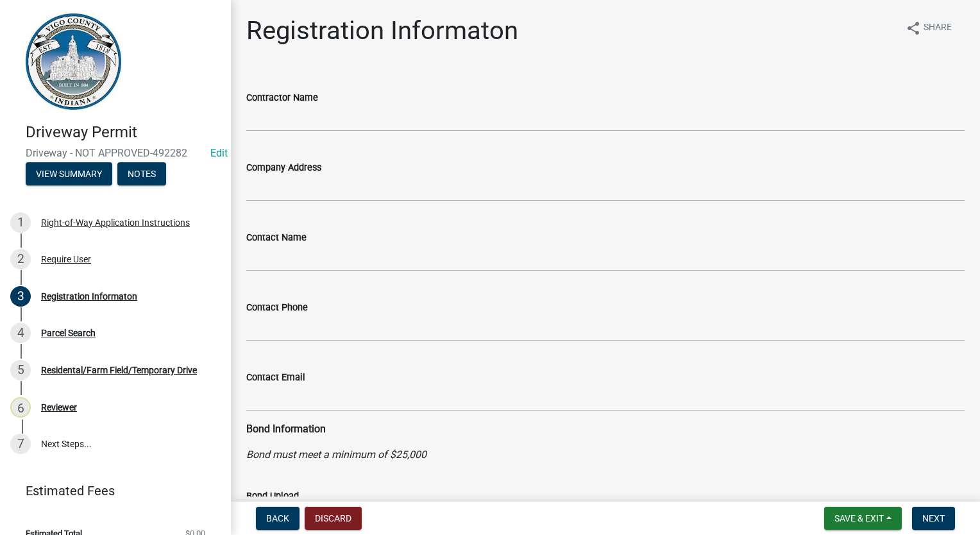 This screenshot has width=980, height=535. I want to click on div: Registration Informaton, so click(89, 297).